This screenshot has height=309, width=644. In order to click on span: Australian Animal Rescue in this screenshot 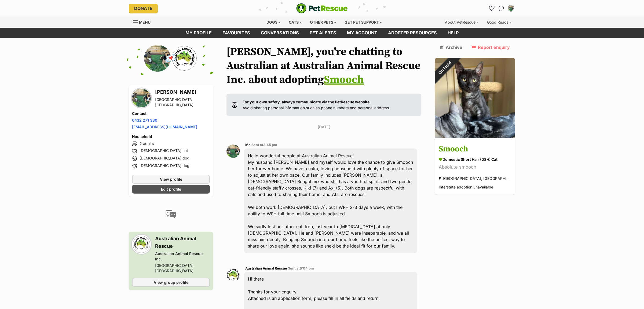, I will do `click(266, 268)`.